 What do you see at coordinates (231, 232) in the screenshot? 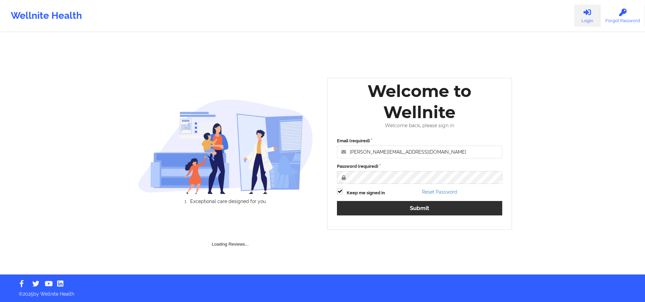
I see `div: Loading Reviews...` at bounding box center [231, 232].